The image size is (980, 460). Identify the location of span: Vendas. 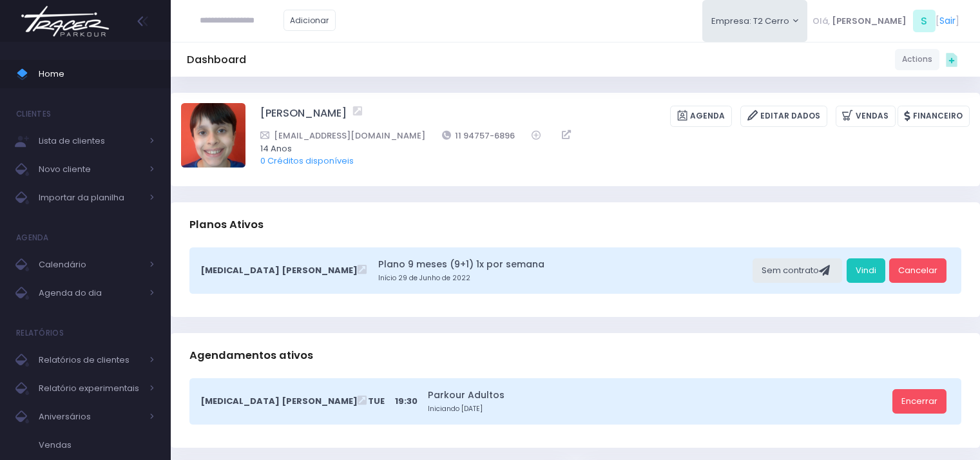
(96, 445).